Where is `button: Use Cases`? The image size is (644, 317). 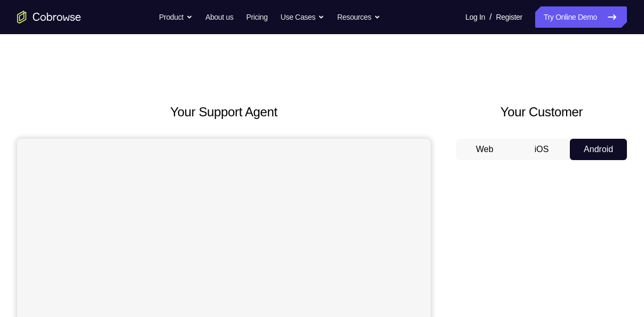
button: Use Cases is located at coordinates (302, 17).